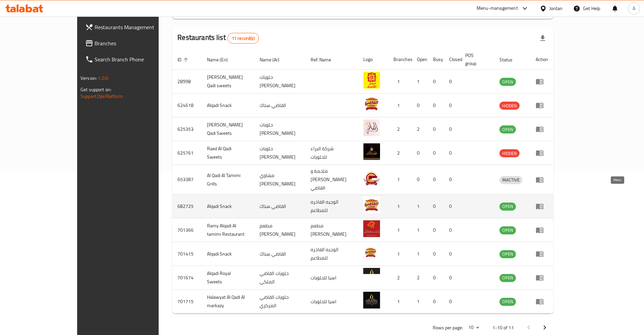 The height and width of the screenshot is (335, 644). Describe the element at coordinates (279, 277) in the screenshot. I see `td: حلويات القاضي الملكي` at that location.